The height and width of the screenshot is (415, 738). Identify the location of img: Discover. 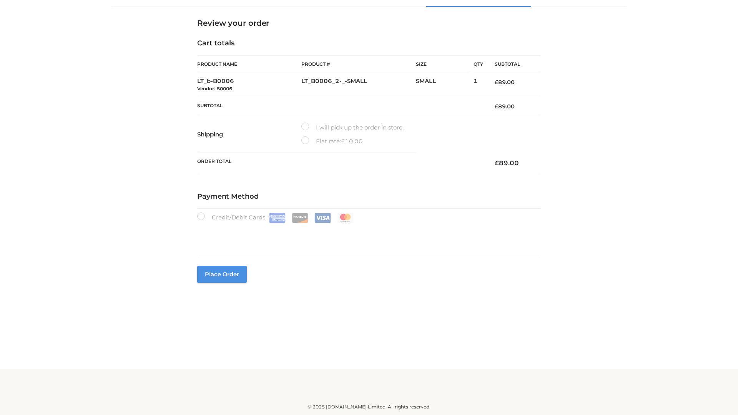
(300, 218).